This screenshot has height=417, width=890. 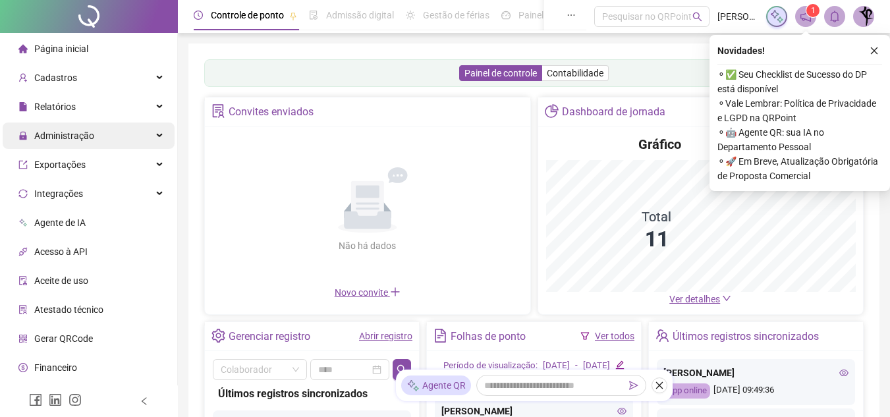 What do you see at coordinates (835, 16) in the screenshot?
I see `span: bell` at bounding box center [835, 16].